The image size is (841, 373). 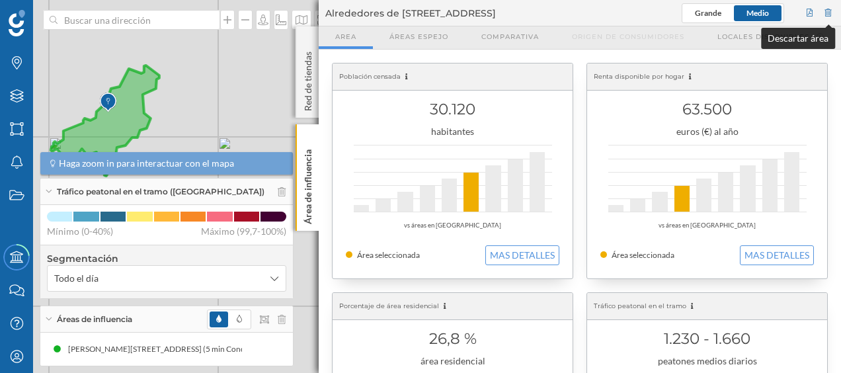 What do you see at coordinates (763, 36) in the screenshot?
I see `span: Locales disponibles` at bounding box center [763, 36].